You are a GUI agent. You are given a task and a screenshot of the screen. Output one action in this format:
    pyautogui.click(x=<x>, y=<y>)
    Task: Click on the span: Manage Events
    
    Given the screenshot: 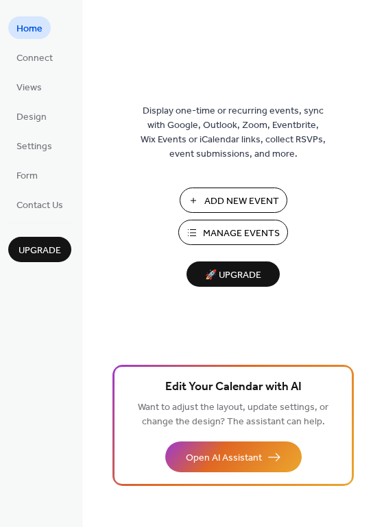 What is the action you would take?
    pyautogui.click(x=241, y=234)
    